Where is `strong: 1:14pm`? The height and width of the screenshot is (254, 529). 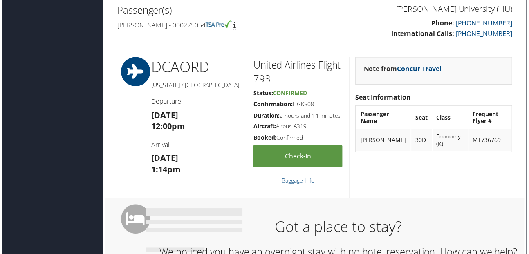 strong: 1:14pm is located at coordinates (165, 170).